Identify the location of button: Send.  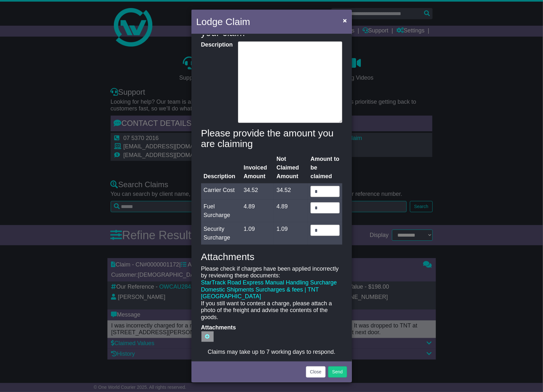
(338, 372).